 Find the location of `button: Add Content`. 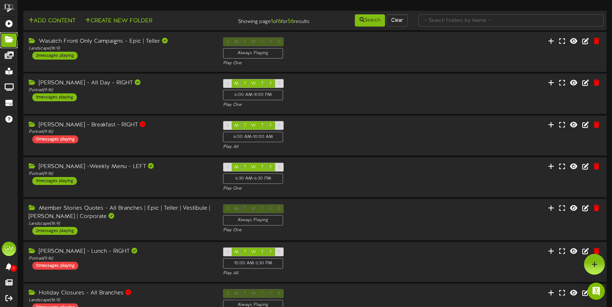

button: Add Content is located at coordinates (52, 21).